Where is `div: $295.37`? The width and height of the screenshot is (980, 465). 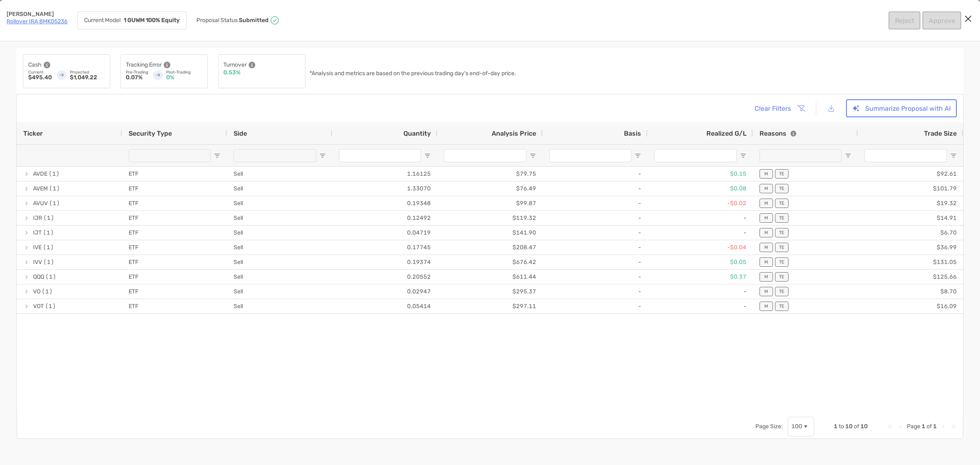 div: $295.37 is located at coordinates (490, 292).